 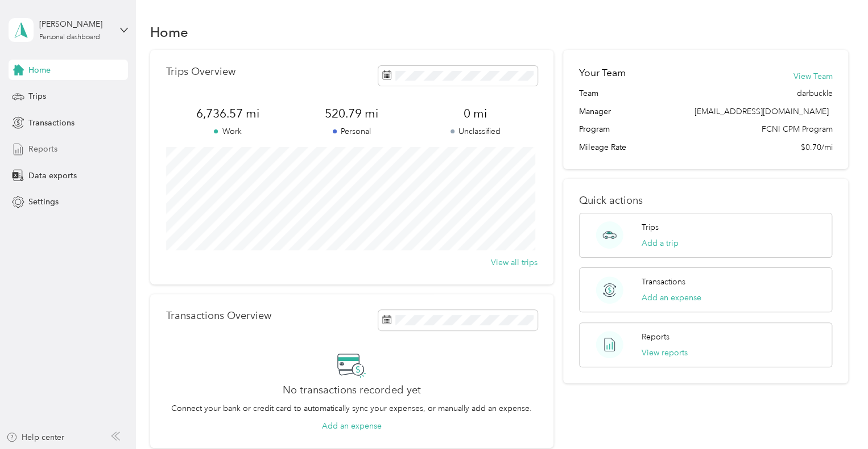 I want to click on span: Data exports, so click(x=53, y=175).